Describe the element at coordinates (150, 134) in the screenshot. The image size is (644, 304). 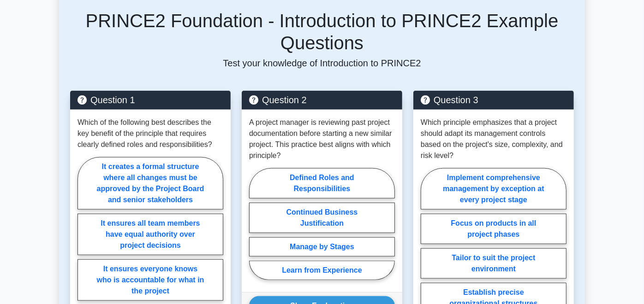
I see `p: Which of the following best describes the key benefit of the principle that requires clearly defi...` at that location.